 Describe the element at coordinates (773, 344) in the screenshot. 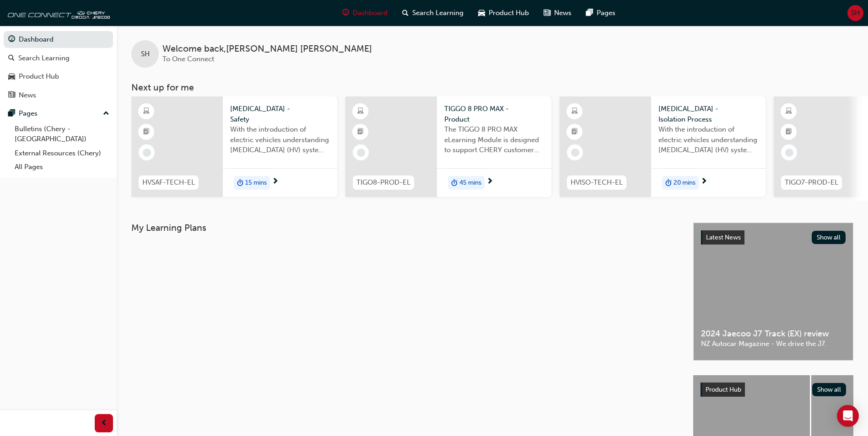

I see `span: NZ Autocar Magazine - We drive the J7.` at that location.